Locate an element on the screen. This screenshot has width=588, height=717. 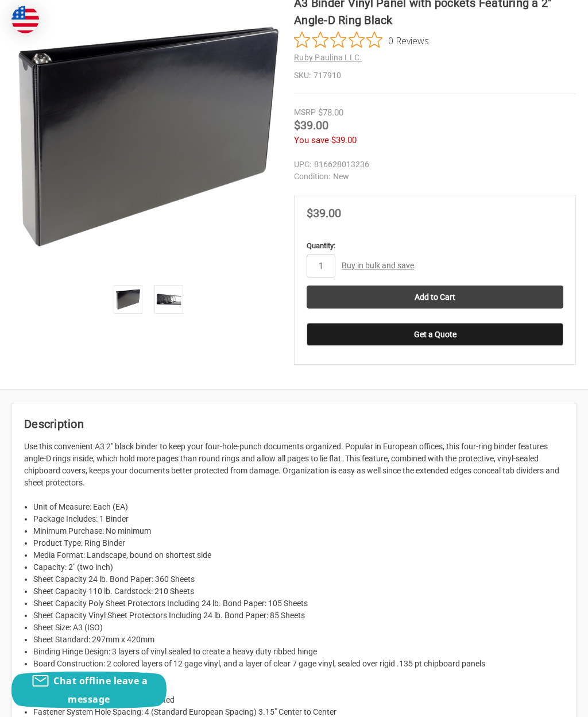
dt: UPC: is located at coordinates (303, 165).